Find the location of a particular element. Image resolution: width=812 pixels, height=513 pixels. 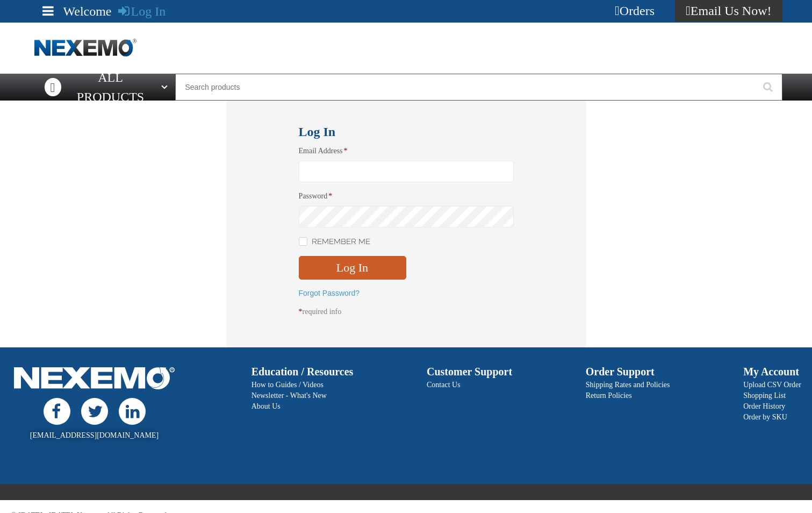

button: Open All Products pages is located at coordinates (166, 87).